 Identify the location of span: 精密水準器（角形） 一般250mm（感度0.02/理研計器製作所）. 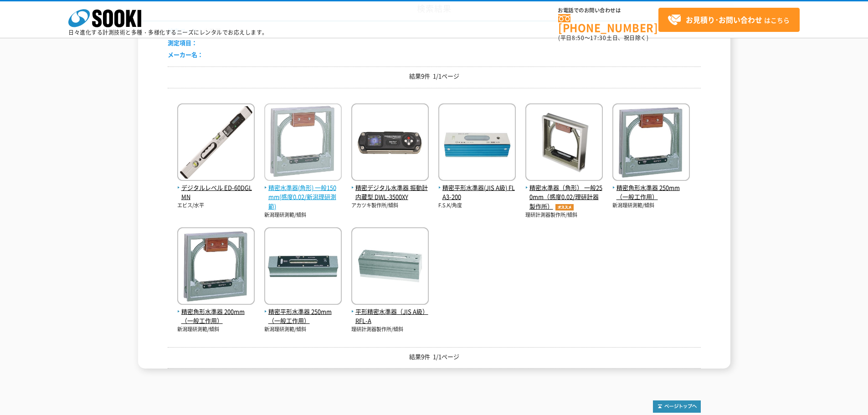
(564, 197).